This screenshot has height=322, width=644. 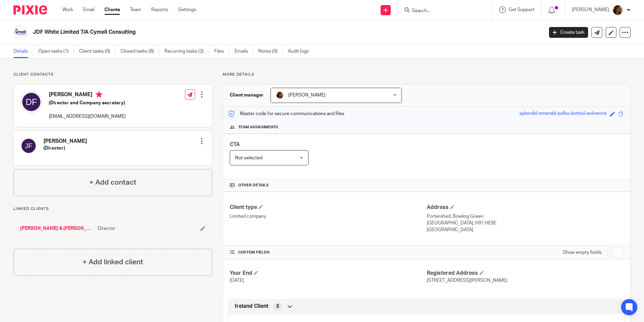 What do you see at coordinates (521, 10) in the screenshot?
I see `span: Get Support` at bounding box center [521, 10].